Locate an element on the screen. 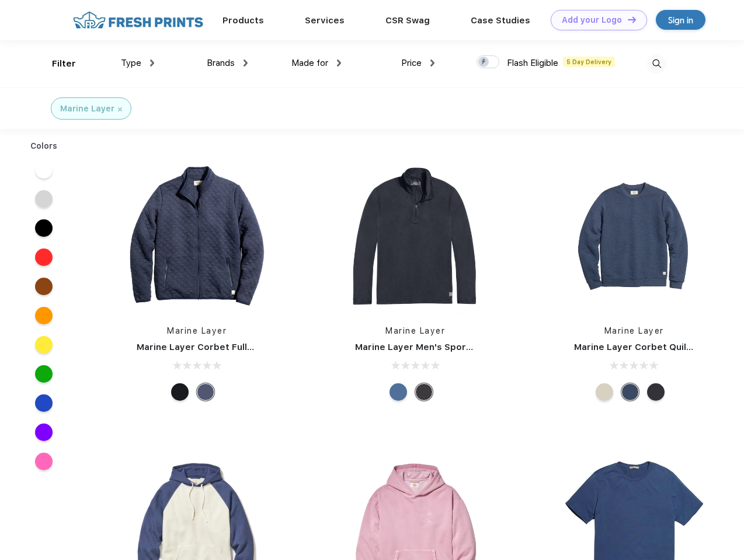  span: Price is located at coordinates (411, 63).